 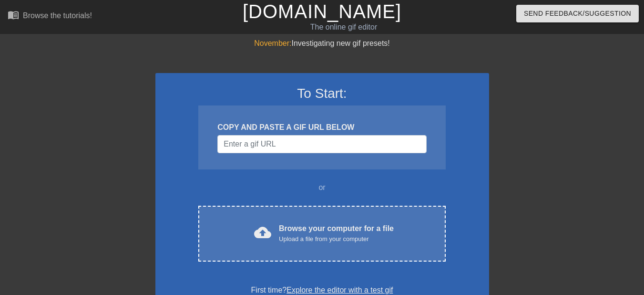 What do you see at coordinates (13, 15) in the screenshot?
I see `span: menu_book` at bounding box center [13, 15].